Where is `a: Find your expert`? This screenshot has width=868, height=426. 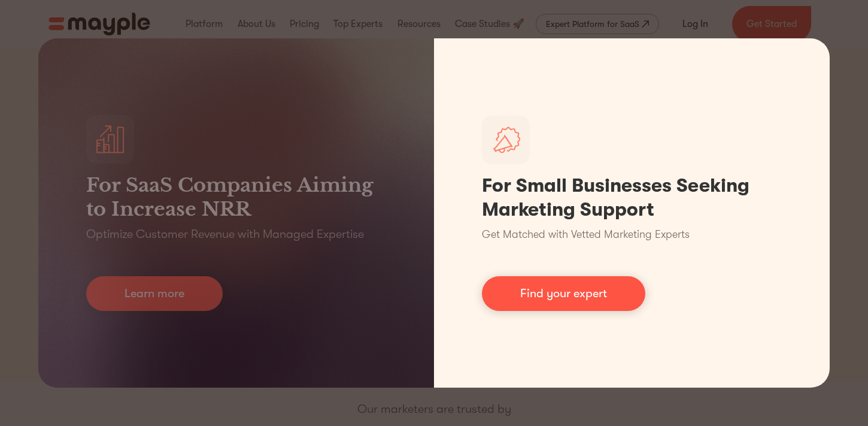 a: Find your expert is located at coordinates (563, 293).